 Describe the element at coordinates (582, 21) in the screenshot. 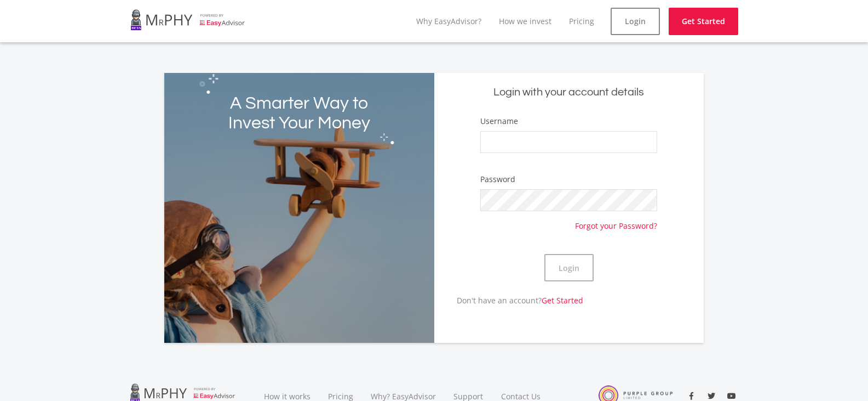

I see `a: Pricing` at that location.